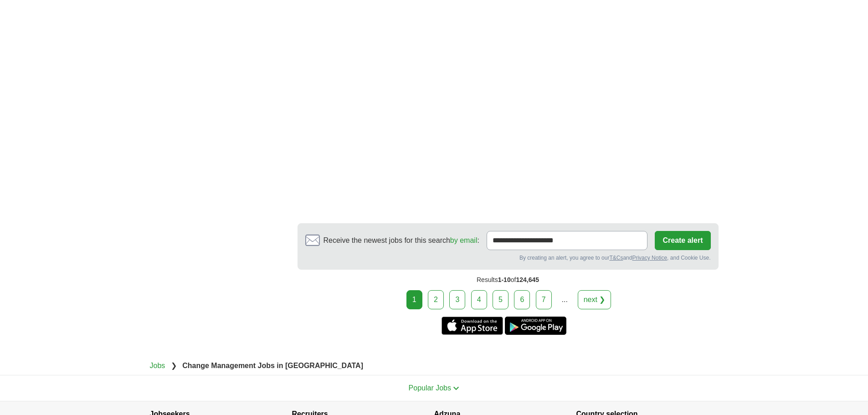 The image size is (868, 415). What do you see at coordinates (500, 300) in the screenshot?
I see `a: 5` at bounding box center [500, 300].